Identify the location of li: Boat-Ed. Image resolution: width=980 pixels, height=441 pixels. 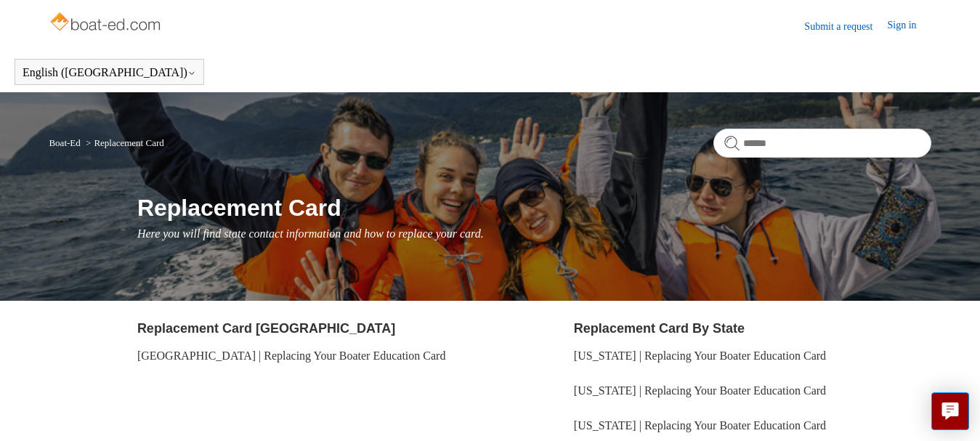
(65, 142).